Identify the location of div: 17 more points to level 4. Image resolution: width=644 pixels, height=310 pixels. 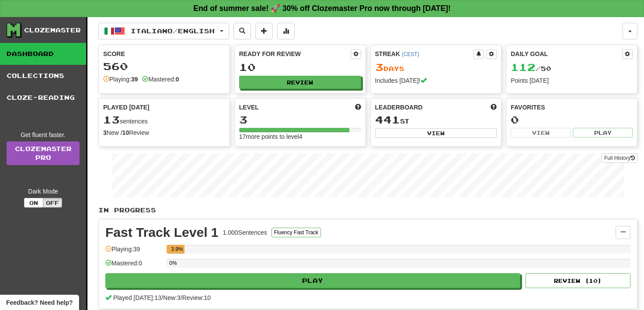
(300, 137).